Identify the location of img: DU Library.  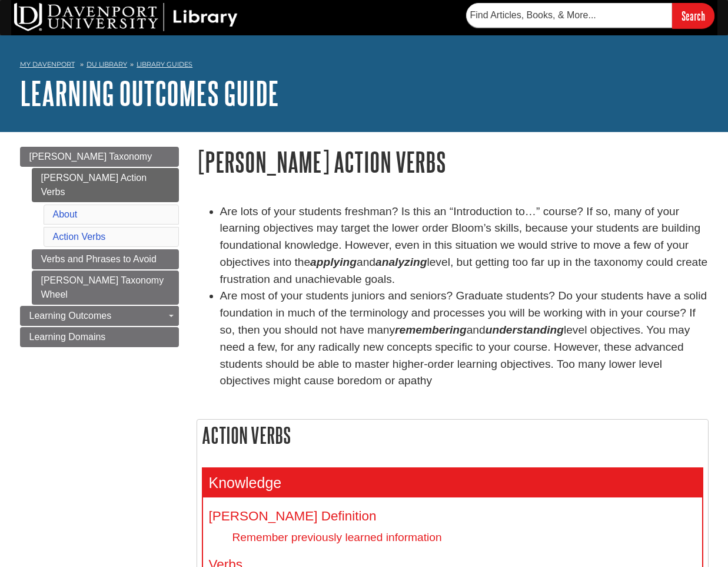
(126, 17).